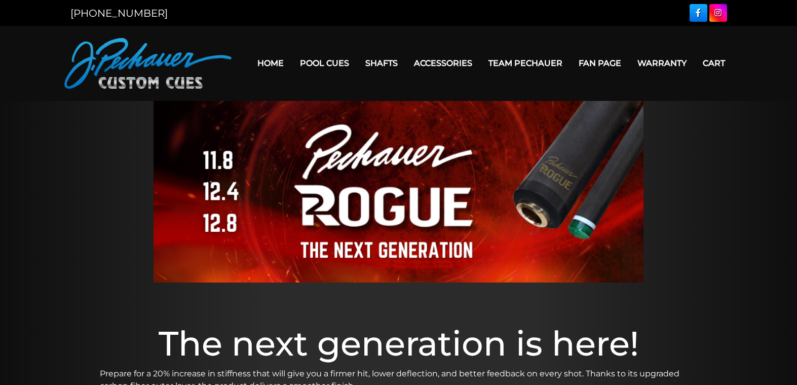  I want to click on a: Shafts, so click(382, 63).